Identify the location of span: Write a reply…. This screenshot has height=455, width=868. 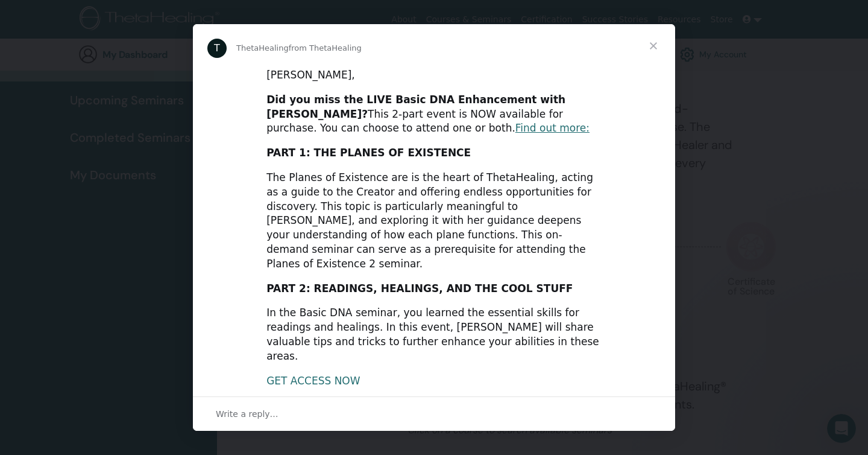
(247, 414).